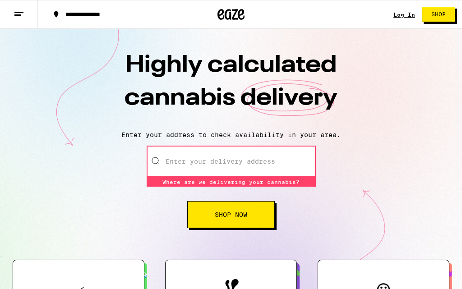 Image resolution: width=462 pixels, height=289 pixels. I want to click on button: Shop, so click(439, 14).